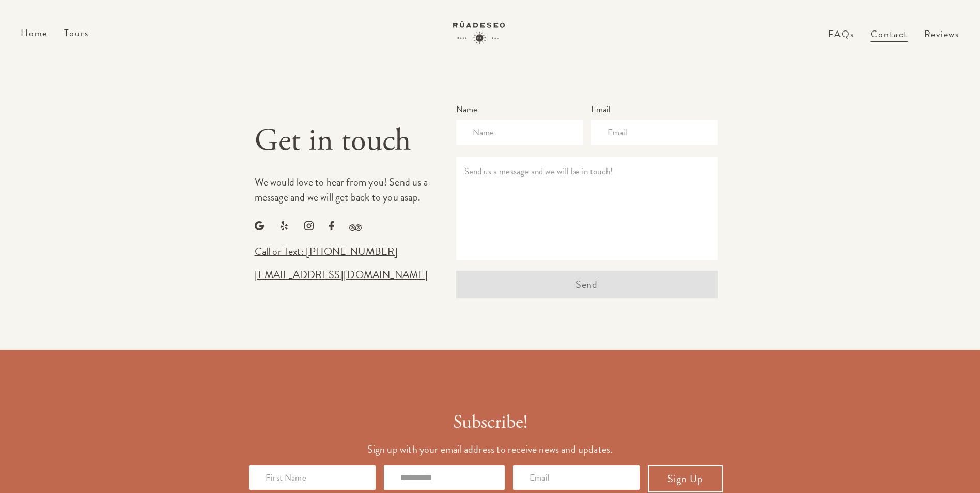 Image resolution: width=980 pixels, height=493 pixels. I want to click on label: Name, so click(467, 110).